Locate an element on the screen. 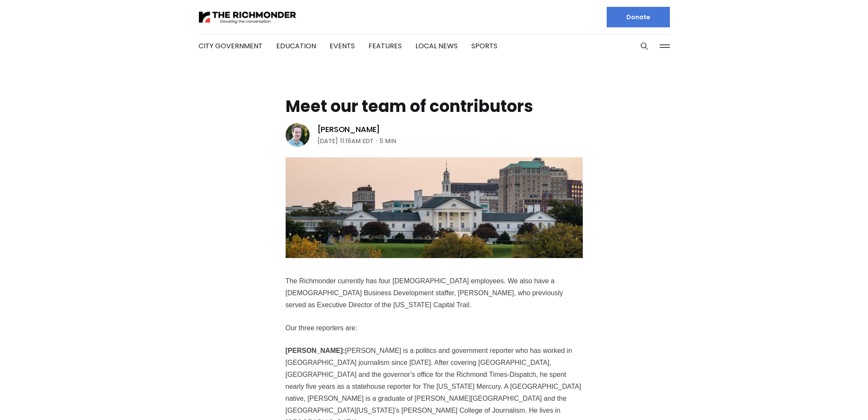  h1: Meet our team of contributors is located at coordinates (410, 106).